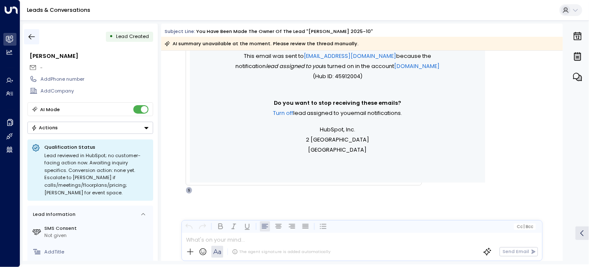 This screenshot has width=589, height=267. I want to click on div: AddCompany, so click(97, 91).